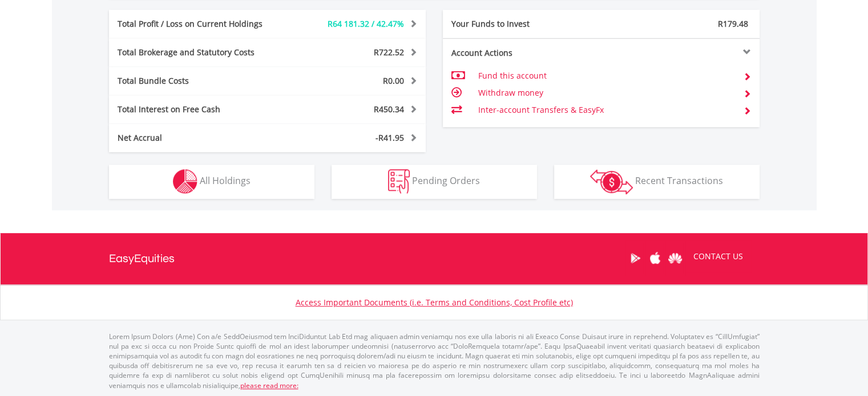 The width and height of the screenshot is (868, 396). I want to click on button: Pending Orders, so click(434, 182).